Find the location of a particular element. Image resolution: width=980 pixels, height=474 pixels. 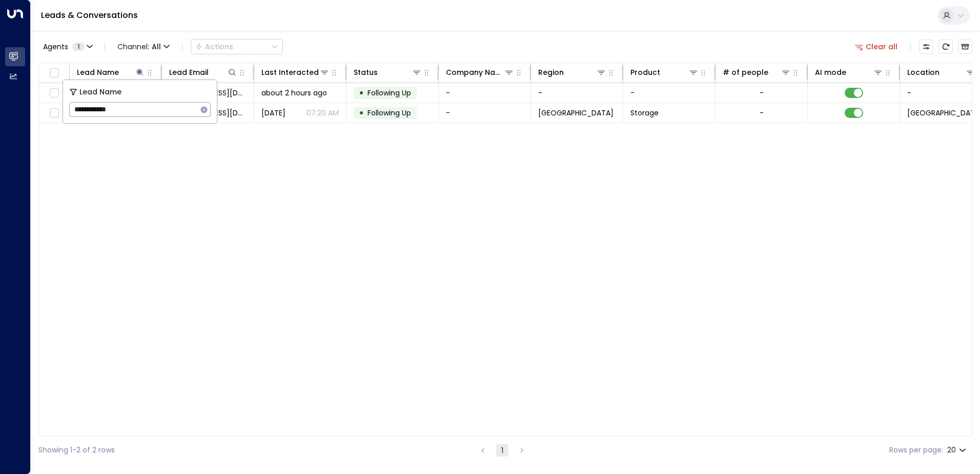

span: 1 is located at coordinates (78, 47).